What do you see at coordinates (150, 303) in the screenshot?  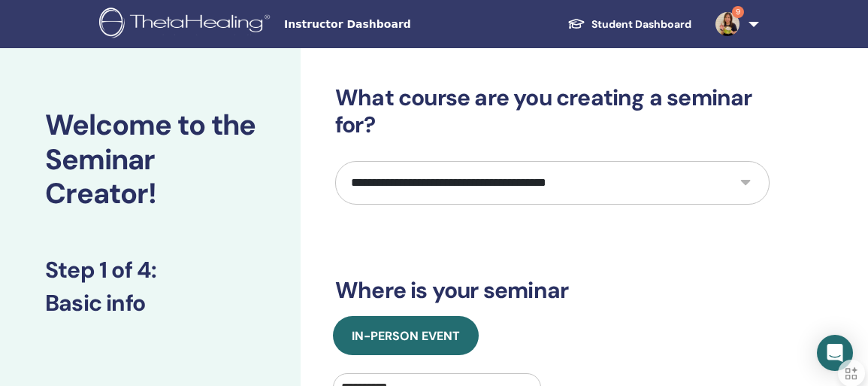 I see `h3: Basic info` at bounding box center [150, 303].